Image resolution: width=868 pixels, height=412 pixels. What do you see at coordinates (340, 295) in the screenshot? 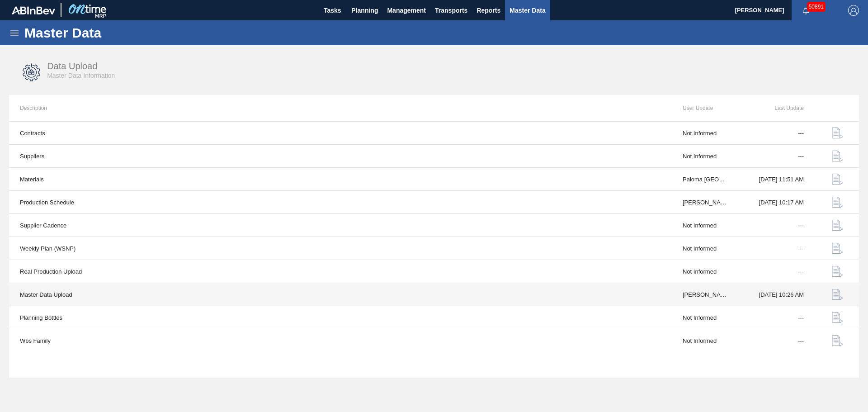
I see `td: Master Data Upload` at bounding box center [340, 295].